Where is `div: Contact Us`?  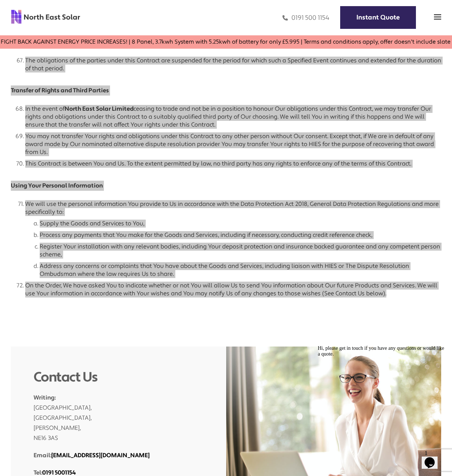
div: Contact Us is located at coordinates (119, 377).